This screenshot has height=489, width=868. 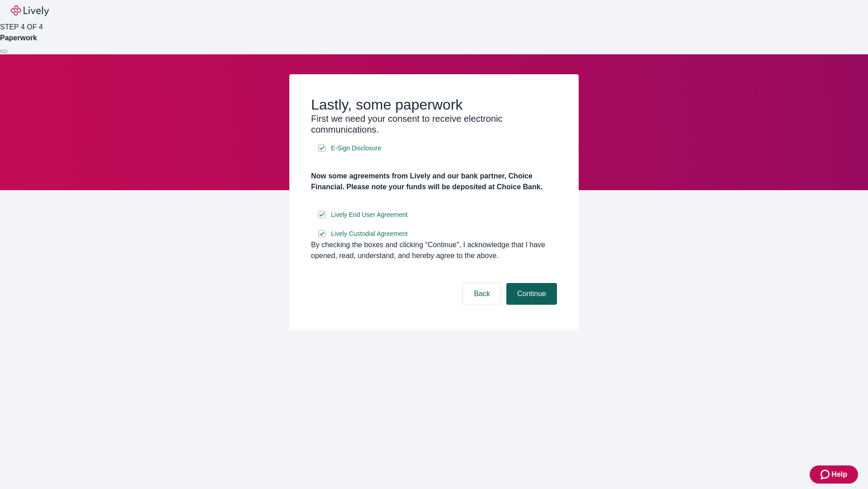 I want to click on span: E-Sign Disclosure, so click(x=356, y=148).